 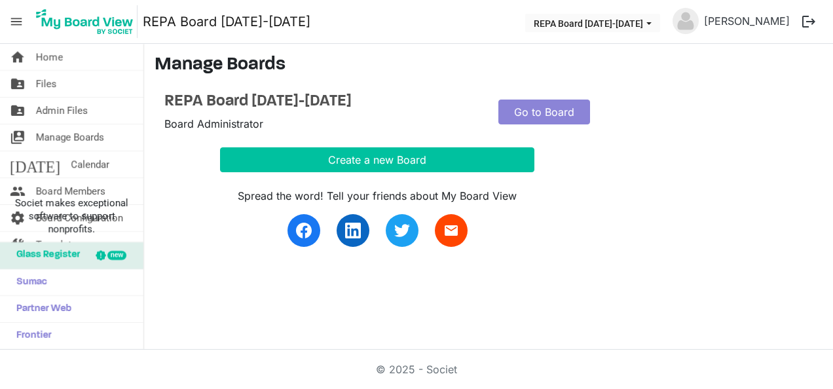 I want to click on span: Societ makes exceptional software to support nonprofits., so click(x=71, y=216).